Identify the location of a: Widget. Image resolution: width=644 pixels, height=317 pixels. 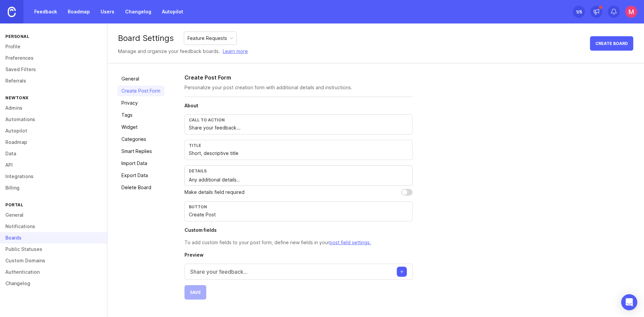
(141, 127).